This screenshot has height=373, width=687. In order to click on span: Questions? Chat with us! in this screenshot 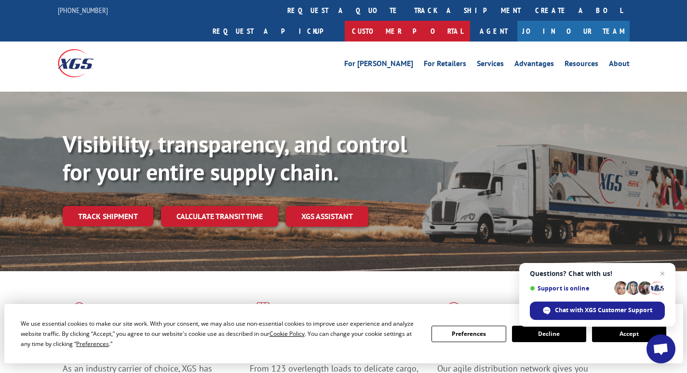, I will do `click(598, 273)`.